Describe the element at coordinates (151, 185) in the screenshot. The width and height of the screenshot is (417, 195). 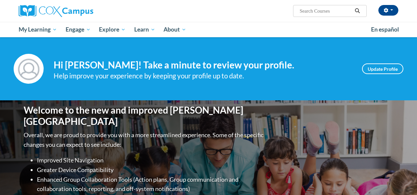
I see `li: Enhanced Group Collaboration Tools (Action plans, Group communication and collaboration tools, re...` at that location.